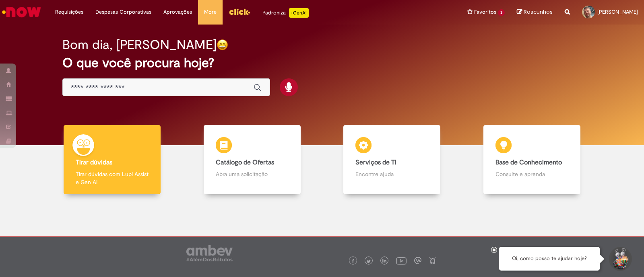 The width and height of the screenshot is (644, 277). I want to click on span: Requisições, so click(69, 12).